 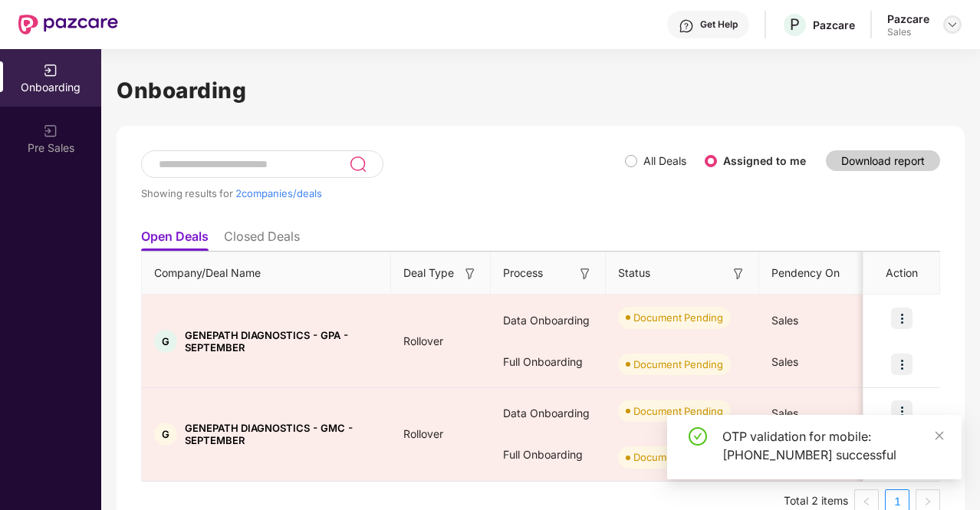 I want to click on img: svg+xml;base64,PHN2ZyB3aWR0aD0iMjQiIGhlaWdodD0iMjUiIHZpZXdCb3g9IjAgMCAyNCAyNSIgZmlsbD0ibm9uZSIgeG..., so click(x=357, y=164).